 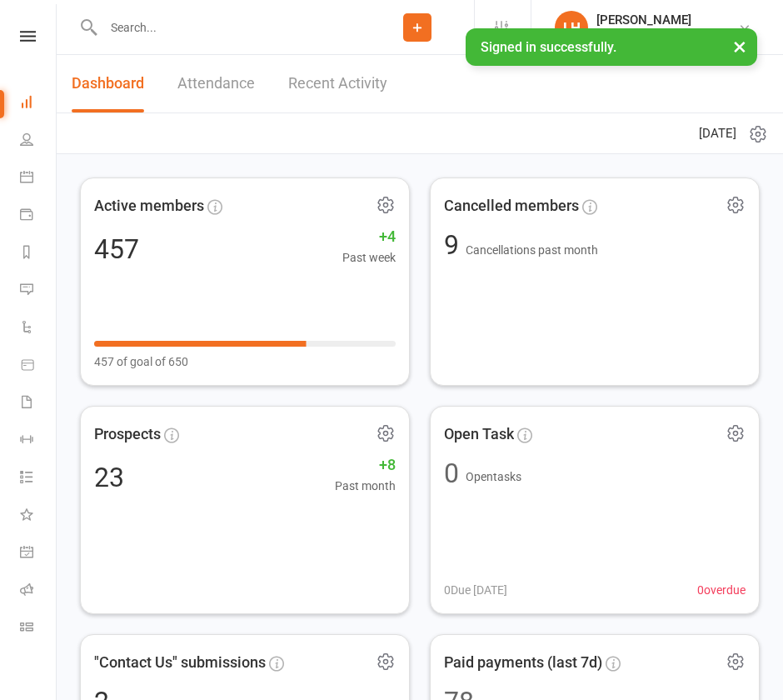 I want to click on div: Jummps Parkwood Pty Ltd, so click(x=667, y=35).